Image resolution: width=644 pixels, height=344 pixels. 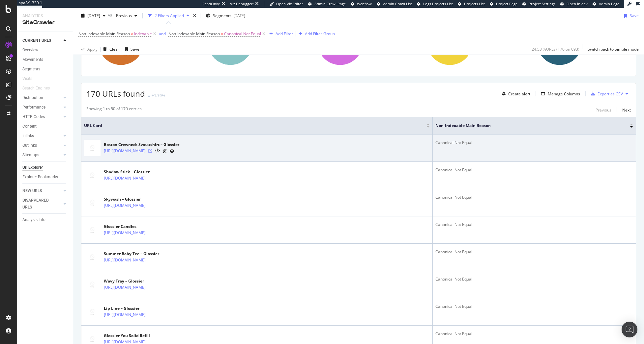 What do you see at coordinates (503, 4) in the screenshot?
I see `a: Project Page` at bounding box center [503, 4].